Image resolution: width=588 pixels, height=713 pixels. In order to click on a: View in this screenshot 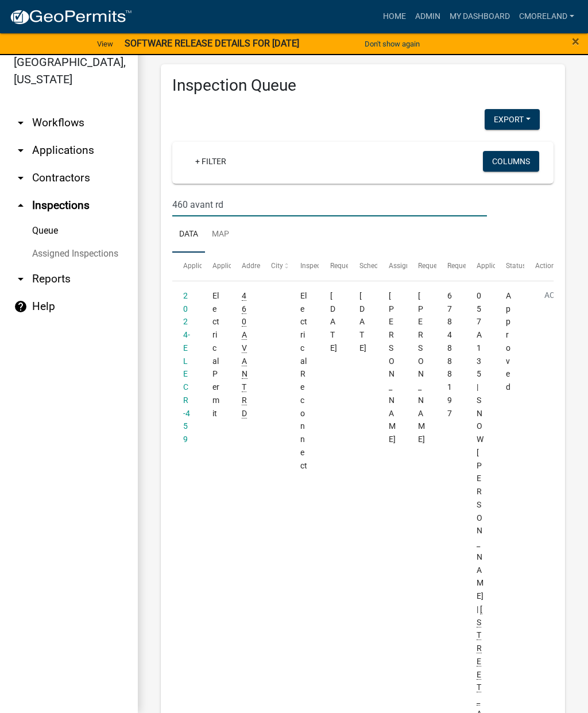, I will do `click(105, 44)`.